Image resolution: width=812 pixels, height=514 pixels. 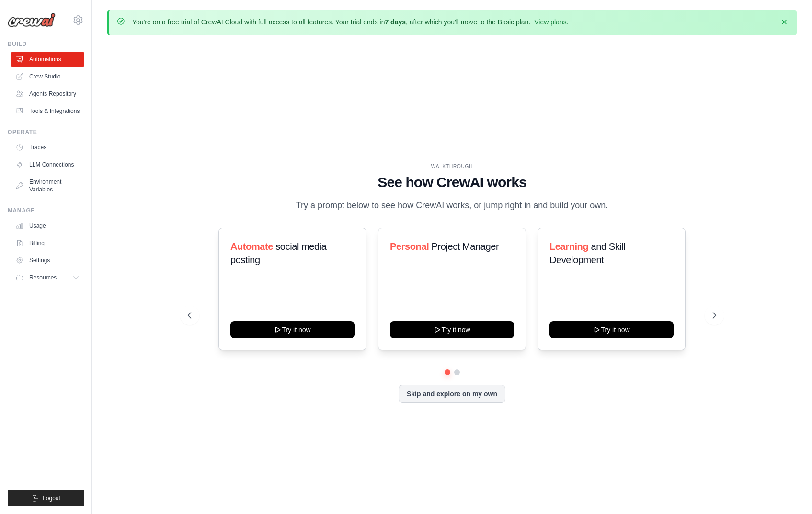 I want to click on div: WALKTHROUGH, so click(x=452, y=166).